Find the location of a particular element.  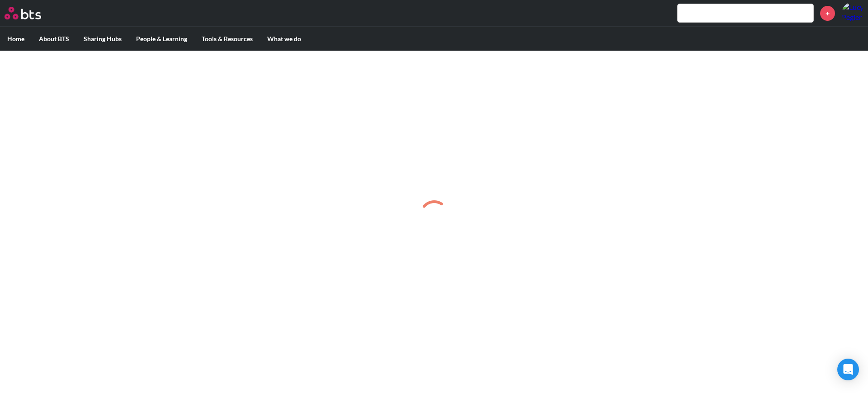

a: Go home is located at coordinates (31, 13).